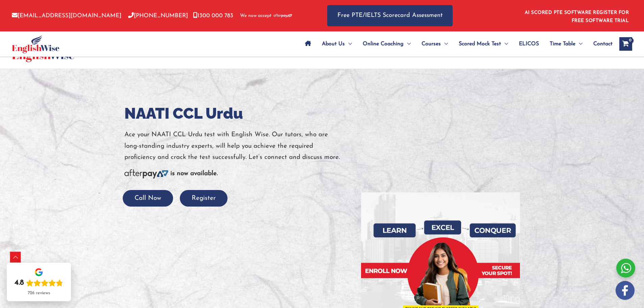  What do you see at coordinates (39, 293) in the screenshot?
I see `div: 726 reviews` at bounding box center [39, 293].